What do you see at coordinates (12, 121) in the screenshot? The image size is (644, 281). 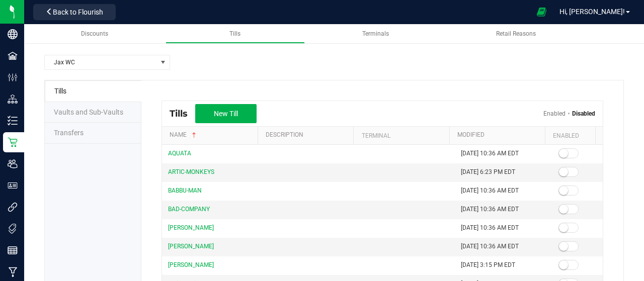 I see `inline-svg: Inventory` at bounding box center [12, 121].